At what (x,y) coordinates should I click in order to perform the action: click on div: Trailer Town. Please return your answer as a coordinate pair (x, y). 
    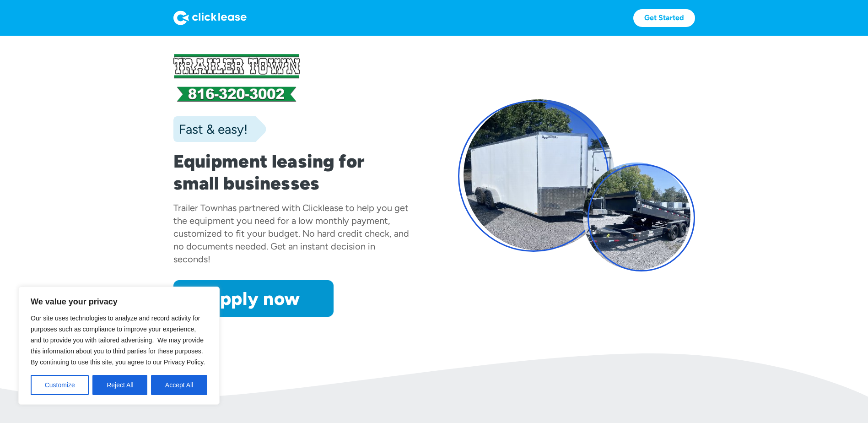
    Looking at the image, I should click on (198, 208).